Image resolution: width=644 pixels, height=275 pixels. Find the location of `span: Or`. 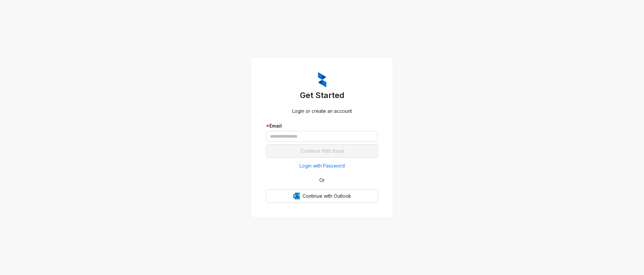

span: Or is located at coordinates (322, 180).